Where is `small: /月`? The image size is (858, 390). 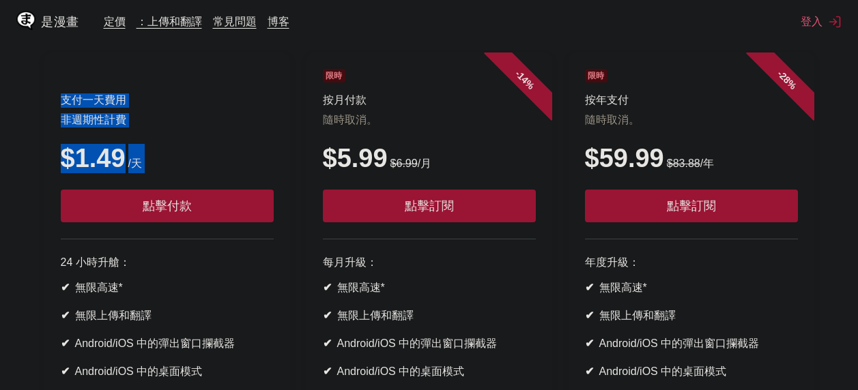
small: /月 is located at coordinates (409, 163).